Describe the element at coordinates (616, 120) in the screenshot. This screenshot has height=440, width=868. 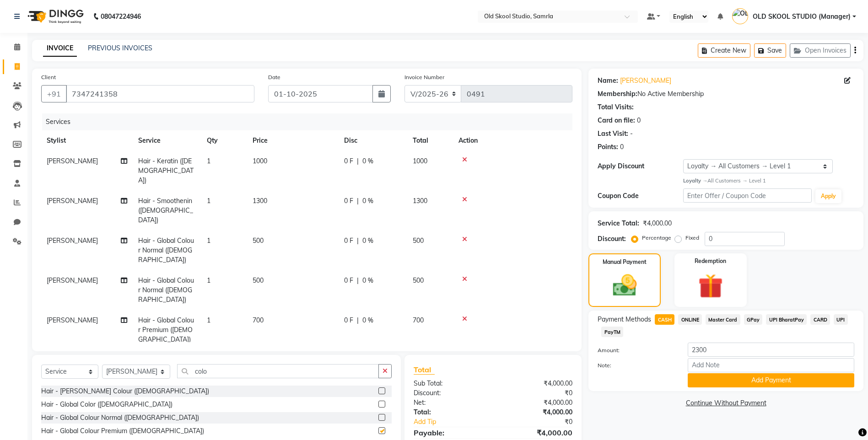
I see `div: Card on file:` at that location.